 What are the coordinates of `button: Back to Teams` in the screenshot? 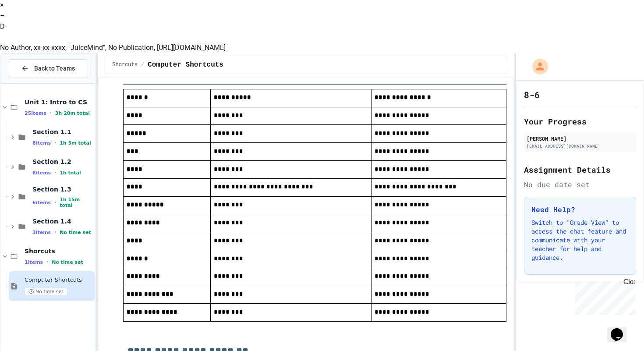 It's located at (48, 68).